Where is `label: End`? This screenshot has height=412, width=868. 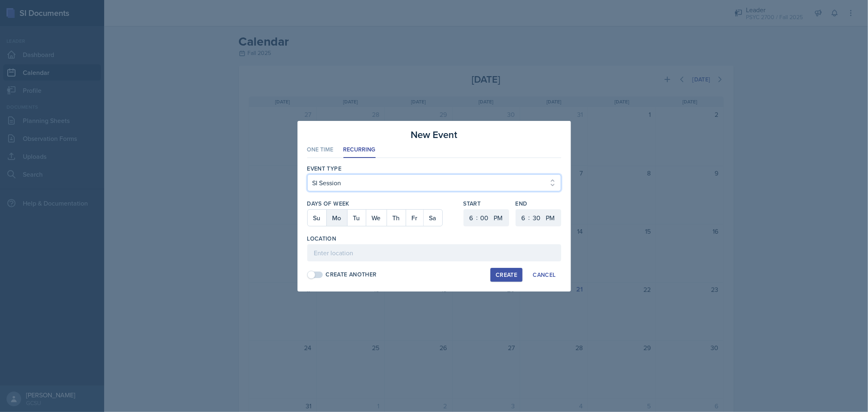 label: End is located at coordinates (538, 204).